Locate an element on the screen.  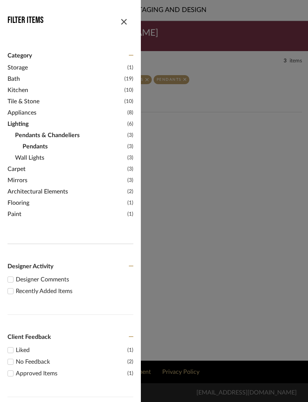
div: Designer Comments is located at coordinates (74, 279).